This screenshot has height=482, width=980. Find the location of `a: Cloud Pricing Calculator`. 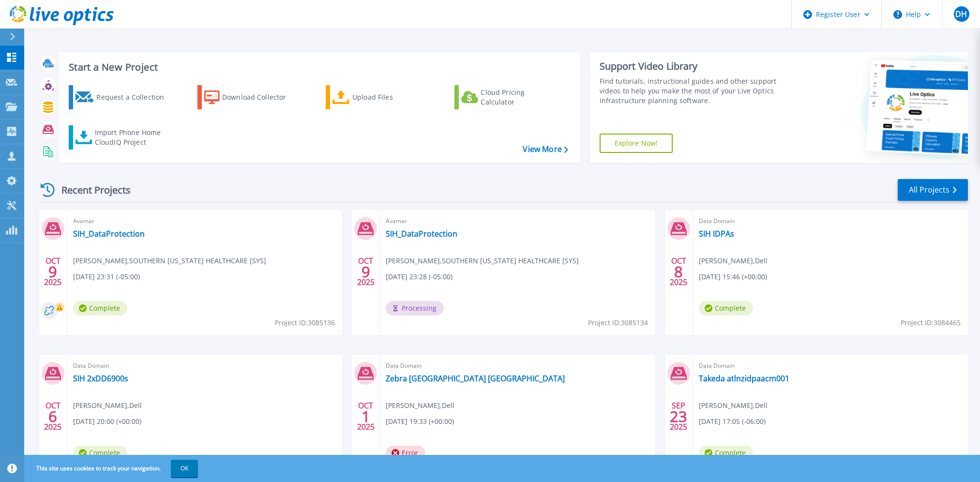

a: Cloud Pricing Calculator is located at coordinates (508, 97).